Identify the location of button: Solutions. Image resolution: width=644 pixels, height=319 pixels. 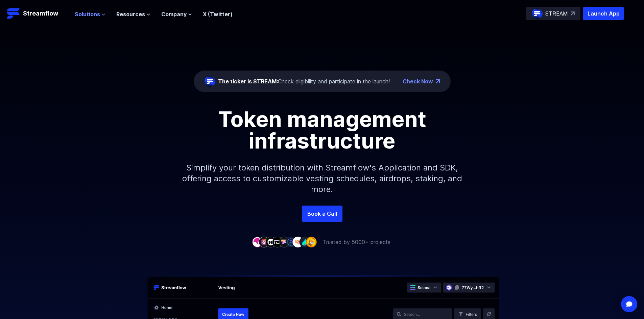
(90, 14).